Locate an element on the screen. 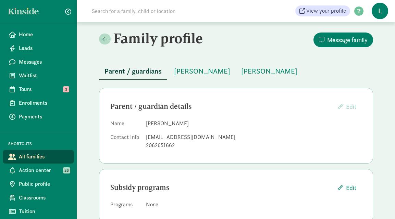 The height and width of the screenshot is (219, 395). div: Parent / guardian details is located at coordinates (221, 107).